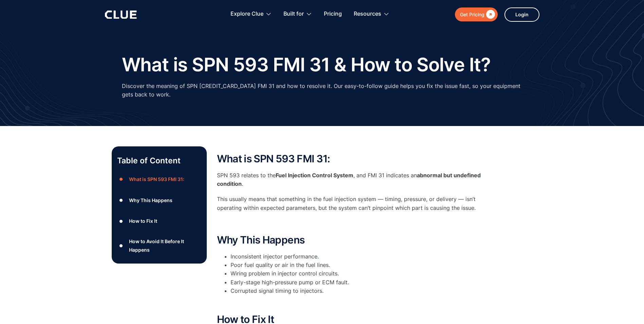 This screenshot has height=324, width=644. What do you see at coordinates (314, 176) in the screenshot?
I see `strong: Fuel Injection Control System` at bounding box center [314, 176].